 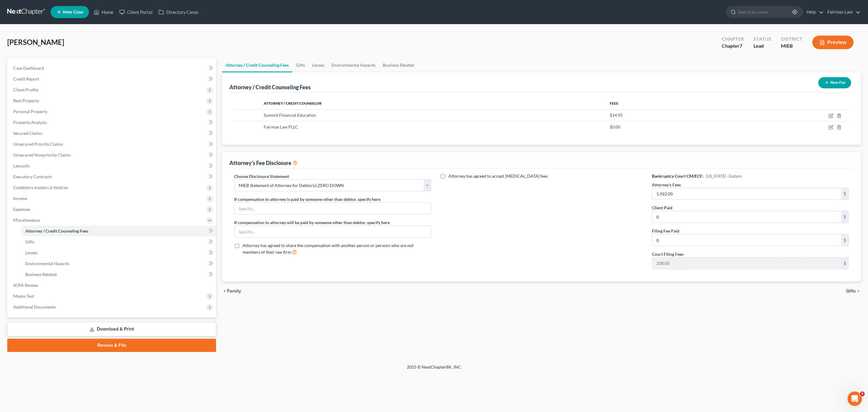 What do you see at coordinates (30, 122) in the screenshot?
I see `span: Property Analysis` at bounding box center [30, 122].